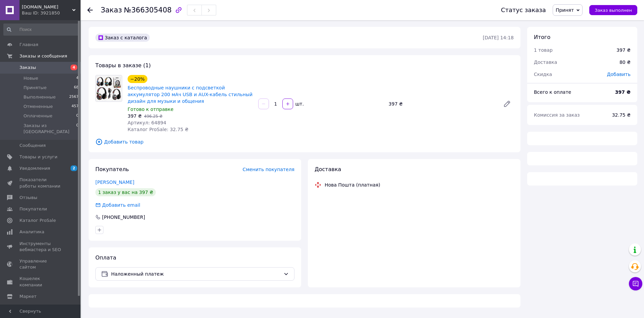 This screenshot has width=644, height=318. Describe the element at coordinates (148, 10) in the screenshot. I see `span: №366305408` at that location.